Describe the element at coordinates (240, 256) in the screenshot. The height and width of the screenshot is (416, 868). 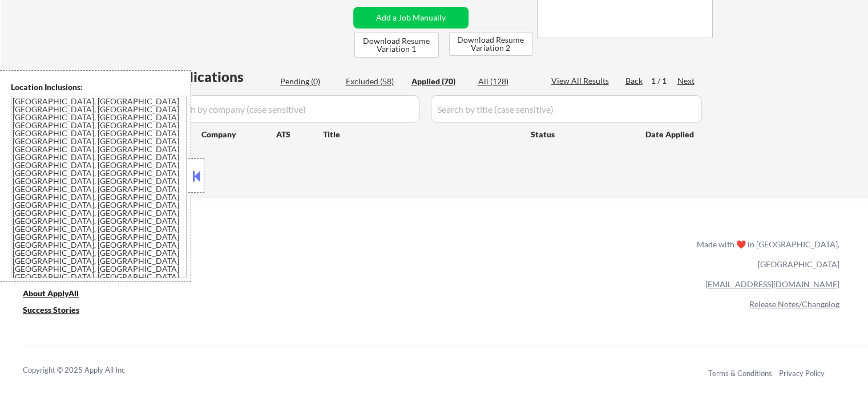
I see `a: Refer & earn free applications 👯‍♀️` at that location.